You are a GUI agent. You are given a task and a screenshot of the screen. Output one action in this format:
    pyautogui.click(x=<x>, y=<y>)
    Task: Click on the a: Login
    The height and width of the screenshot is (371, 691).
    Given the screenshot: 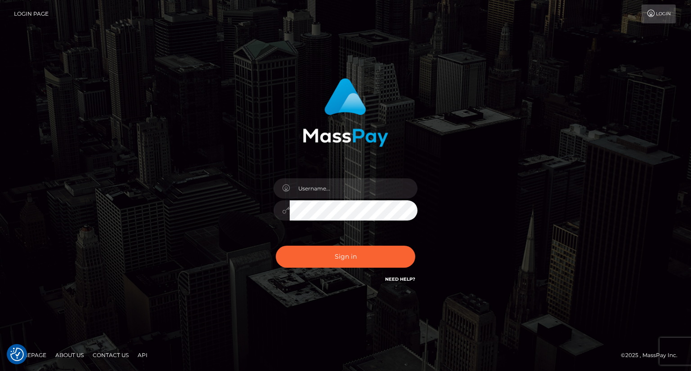 What is the action you would take?
    pyautogui.click(x=658, y=14)
    